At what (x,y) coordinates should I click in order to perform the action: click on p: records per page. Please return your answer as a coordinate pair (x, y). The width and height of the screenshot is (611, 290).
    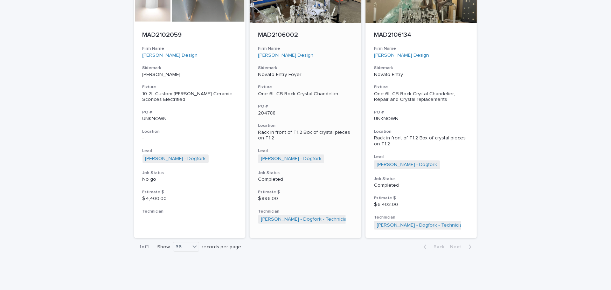
    Looking at the image, I should click on (222, 247).